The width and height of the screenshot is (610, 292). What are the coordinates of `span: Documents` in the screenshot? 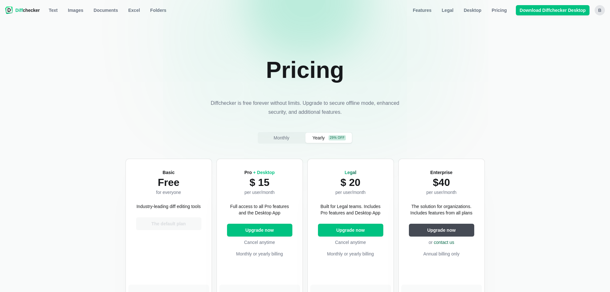 It's located at (106, 10).